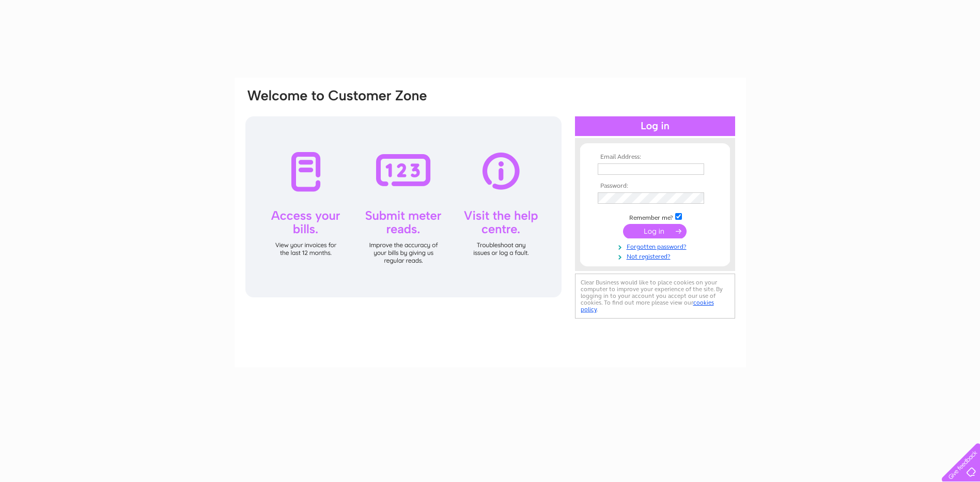  I want to click on input: Submit, so click(655, 231).